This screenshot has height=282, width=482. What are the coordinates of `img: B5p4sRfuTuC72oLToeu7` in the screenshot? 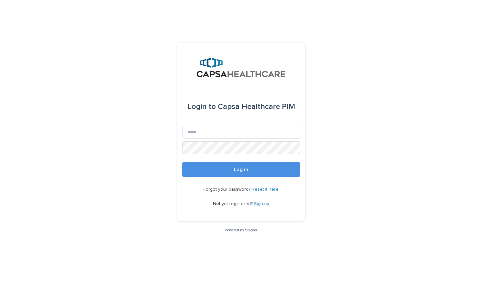 It's located at (241, 68).